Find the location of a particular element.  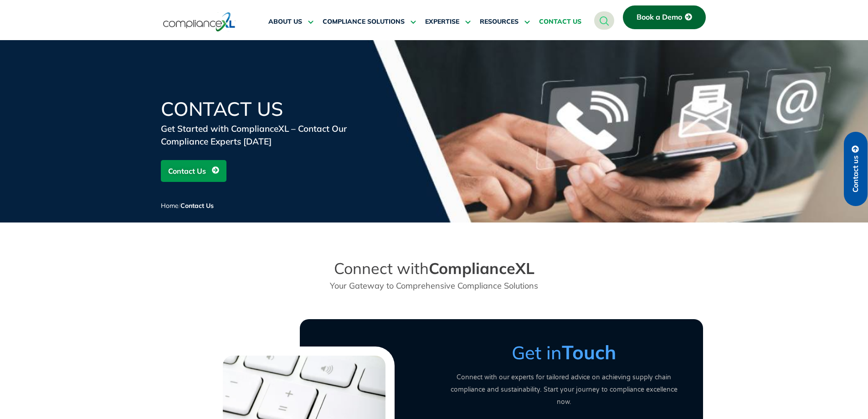

a: EXPERTISE is located at coordinates (448, 22).